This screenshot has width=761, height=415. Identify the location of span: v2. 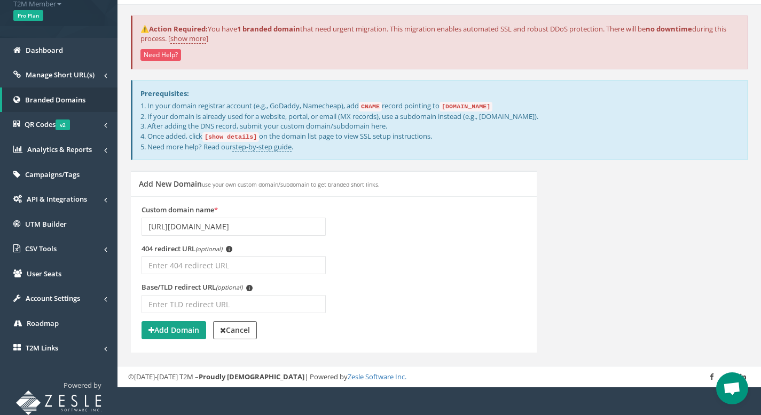
(62, 125).